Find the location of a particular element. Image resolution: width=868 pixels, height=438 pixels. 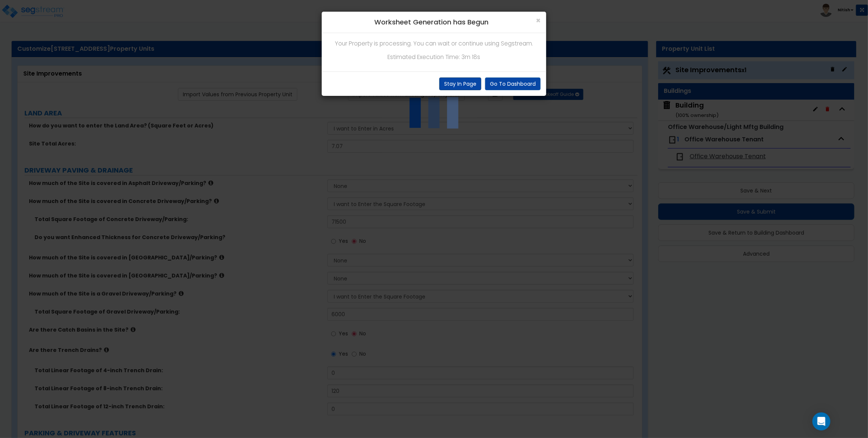

button: Close is located at coordinates (538, 21).